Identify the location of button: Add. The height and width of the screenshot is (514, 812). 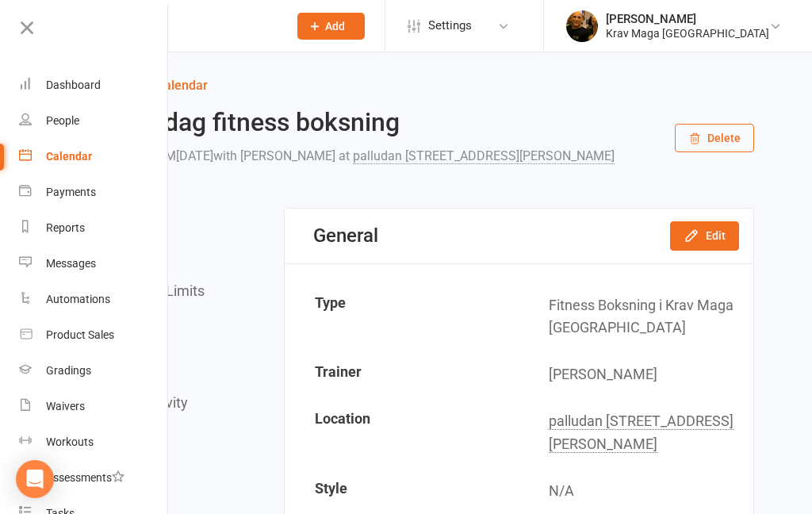
(331, 27).